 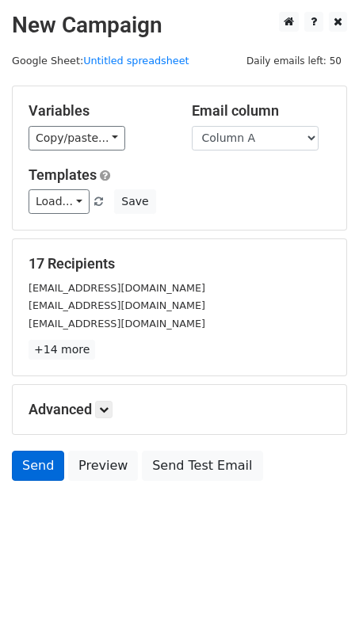 I want to click on a: Preview, so click(x=103, y=466).